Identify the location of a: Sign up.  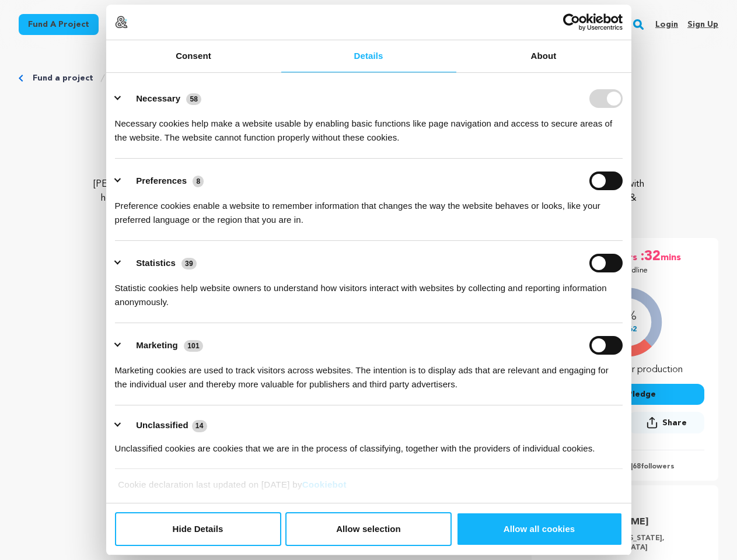
(702, 25).